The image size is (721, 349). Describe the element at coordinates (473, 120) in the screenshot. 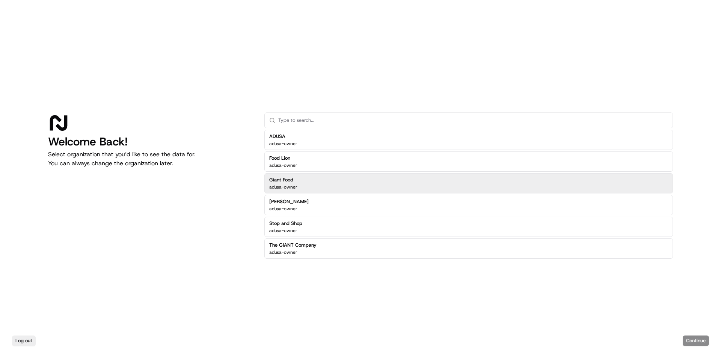

I see `input: Type to search...` at that location.